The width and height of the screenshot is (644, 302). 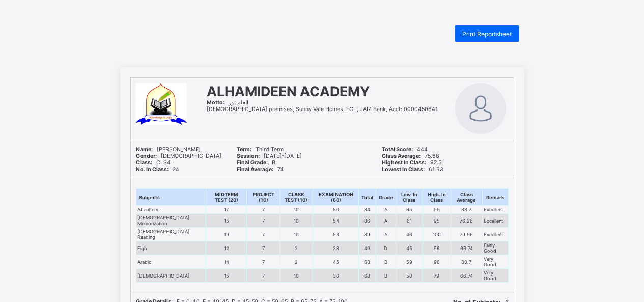 What do you see at coordinates (437, 220) in the screenshot?
I see `td: 95` at bounding box center [437, 220].